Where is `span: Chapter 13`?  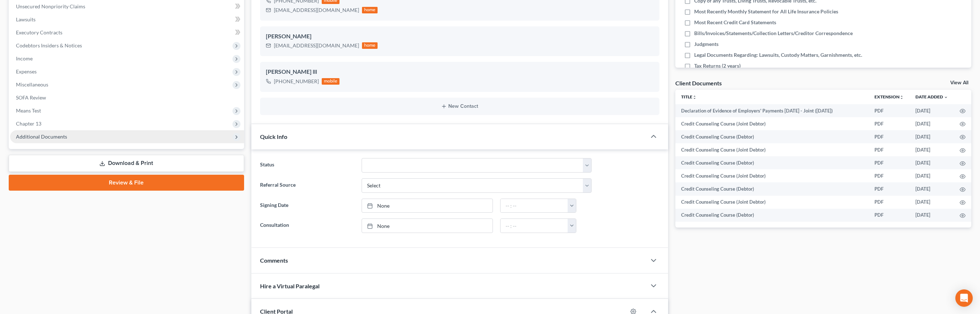
span: Chapter 13 is located at coordinates (29, 123).